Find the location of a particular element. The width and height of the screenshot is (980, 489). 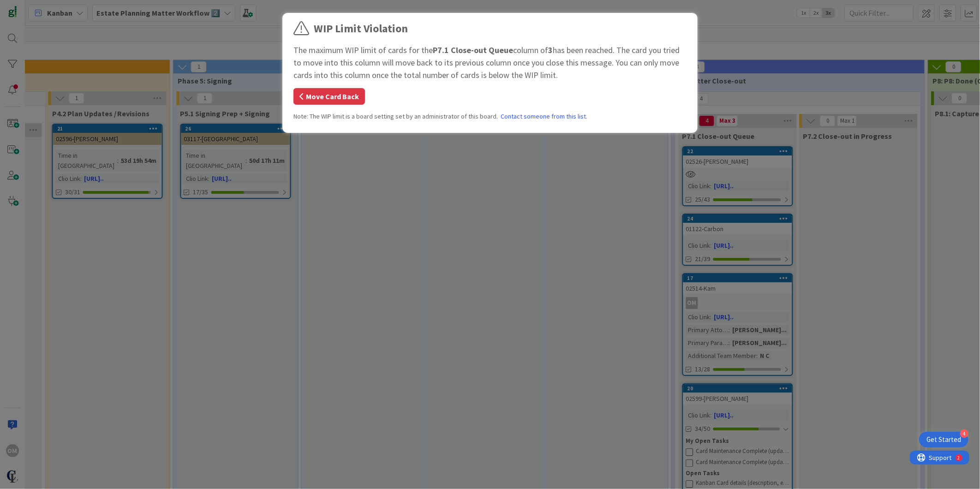

div: Open Get Started checklist, remaining modules: 4 is located at coordinates (943, 440).